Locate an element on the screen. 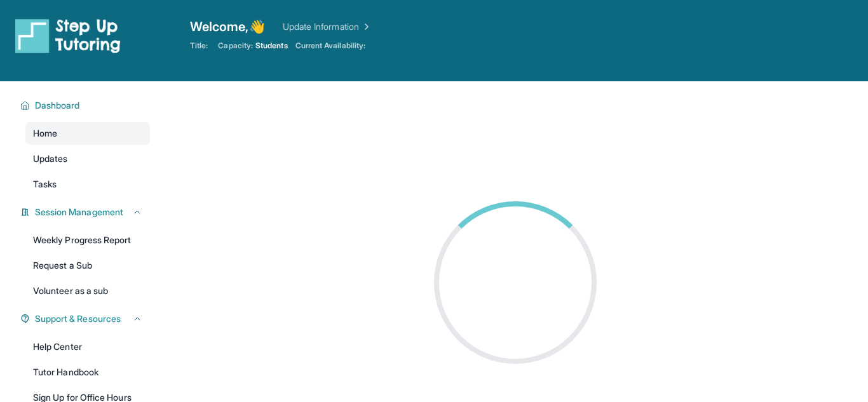  span: Dashboard is located at coordinates (57, 106).